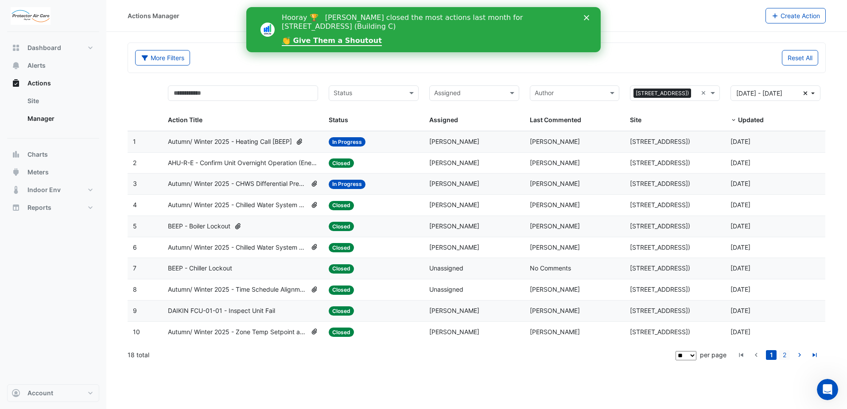  Describe the element at coordinates (740, 141) in the screenshot. I see `span: 2025-07-30T16:06:07.461` at that location.